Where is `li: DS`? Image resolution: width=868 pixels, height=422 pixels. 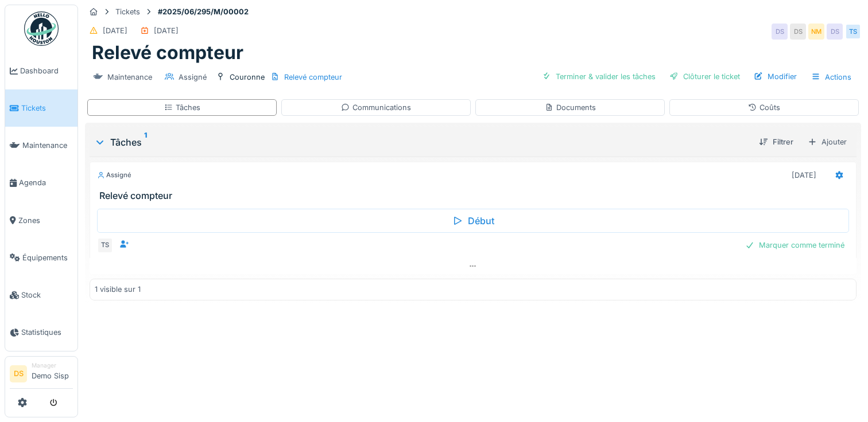
li: DS is located at coordinates (18, 374).